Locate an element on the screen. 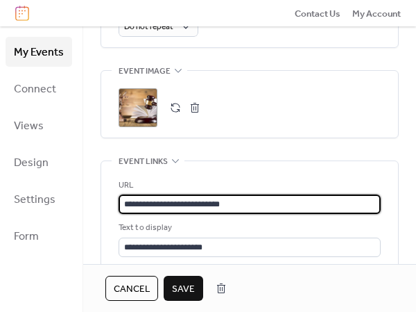  span: Design is located at coordinates (31, 162).